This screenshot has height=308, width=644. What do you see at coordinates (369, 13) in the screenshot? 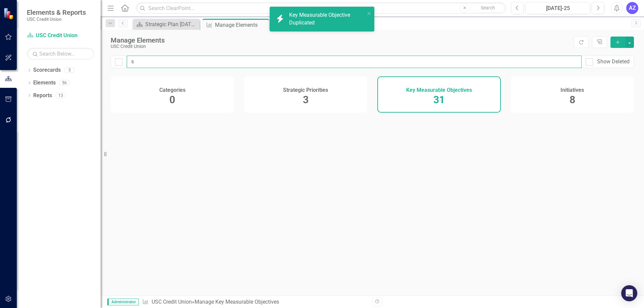
I see `button: close` at bounding box center [369, 13].